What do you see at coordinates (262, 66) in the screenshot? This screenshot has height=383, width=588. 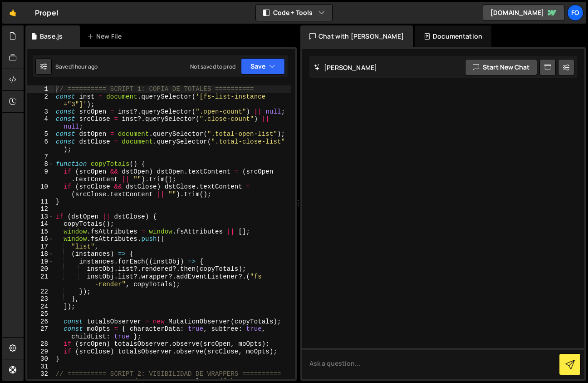 I see `button: Save` at bounding box center [262, 66].